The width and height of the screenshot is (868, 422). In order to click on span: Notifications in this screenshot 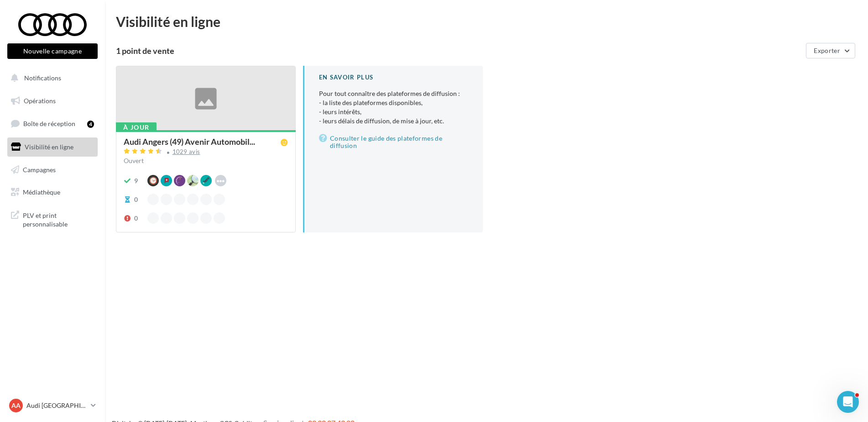, I will do `click(42, 77)`.